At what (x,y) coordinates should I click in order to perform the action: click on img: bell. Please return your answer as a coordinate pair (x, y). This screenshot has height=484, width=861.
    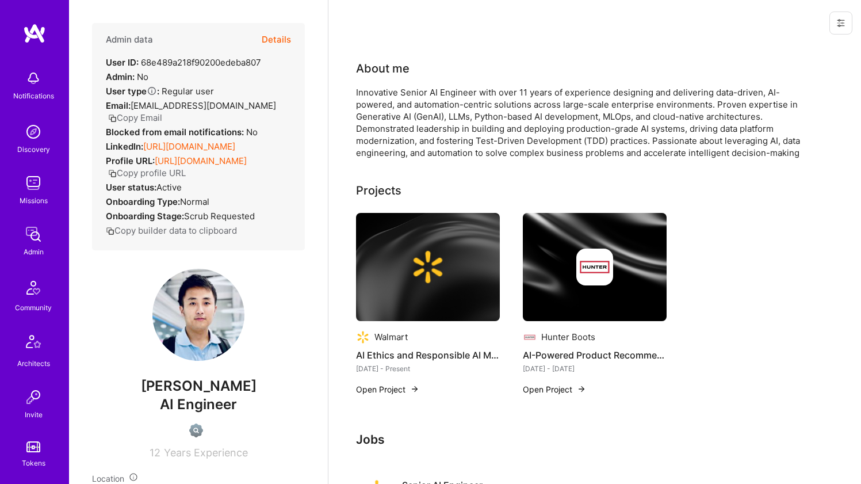
    Looking at the image, I should click on (33, 78).